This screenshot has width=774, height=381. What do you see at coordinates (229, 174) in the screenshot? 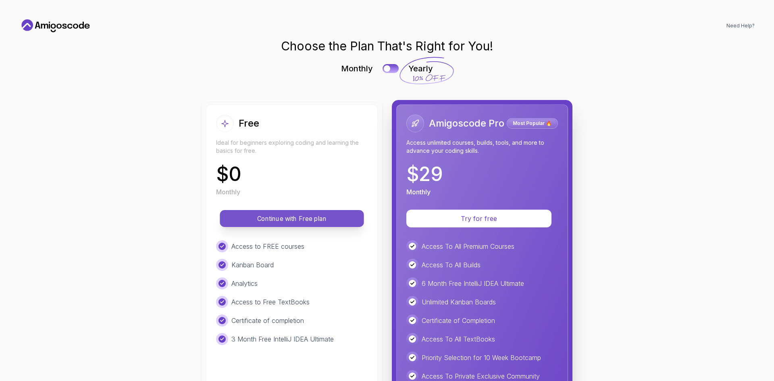
I see `p: $ 0` at bounding box center [229, 174].